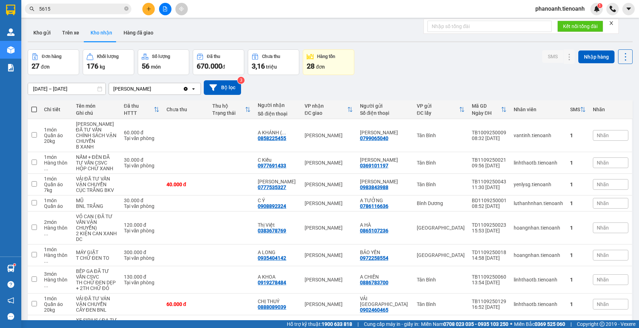  I want to click on button: Hàng tồn28đơn, so click(328, 62).